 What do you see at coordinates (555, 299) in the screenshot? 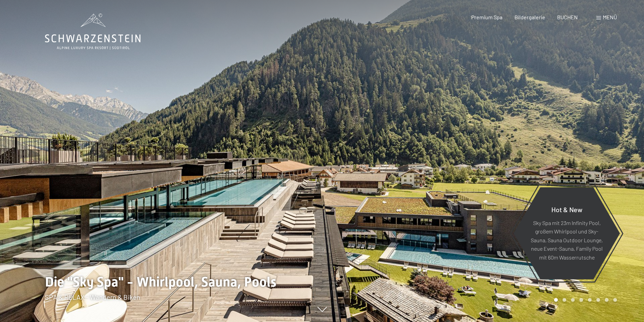
I see `div: Carousel Page 1 (Current Slide)` at bounding box center [555, 299].